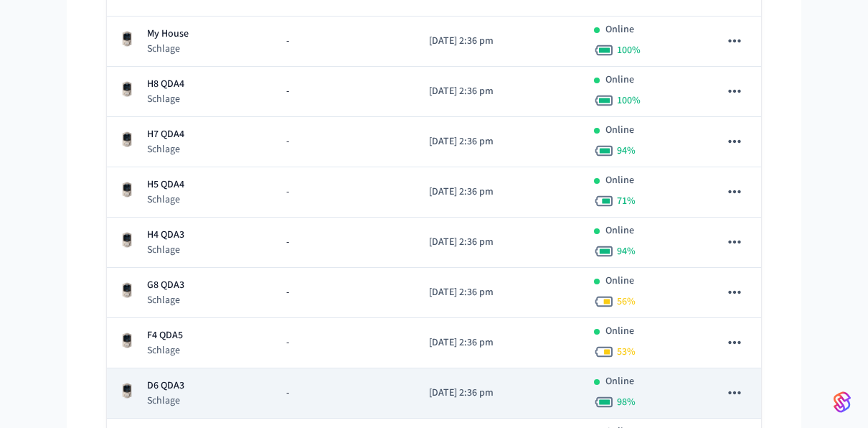  What do you see at coordinates (166, 134) in the screenshot?
I see `p: H7 QDA4` at bounding box center [166, 134].